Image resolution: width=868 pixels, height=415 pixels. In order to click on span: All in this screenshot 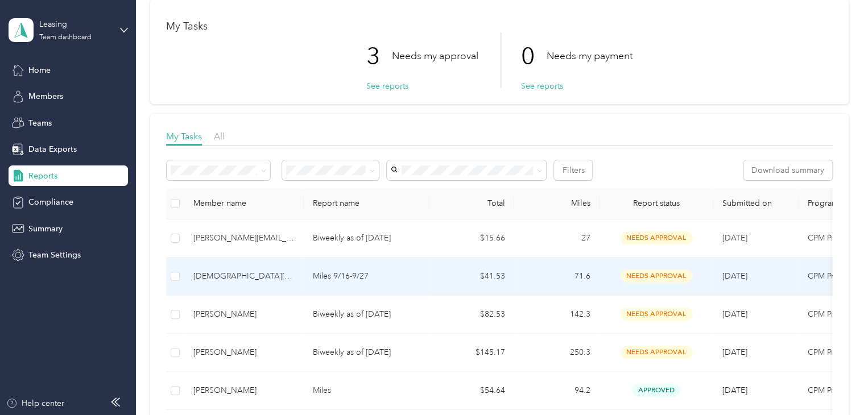, I will do `click(219, 136)`.